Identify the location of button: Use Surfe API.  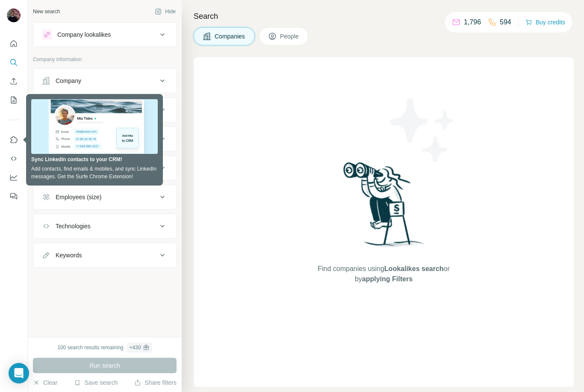
(14, 158).